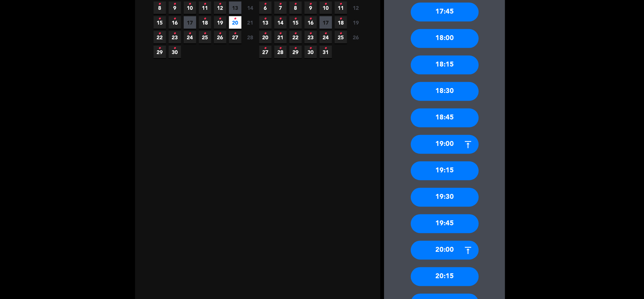 This screenshot has height=299, width=644. I want to click on div: 19:15, so click(445, 171).